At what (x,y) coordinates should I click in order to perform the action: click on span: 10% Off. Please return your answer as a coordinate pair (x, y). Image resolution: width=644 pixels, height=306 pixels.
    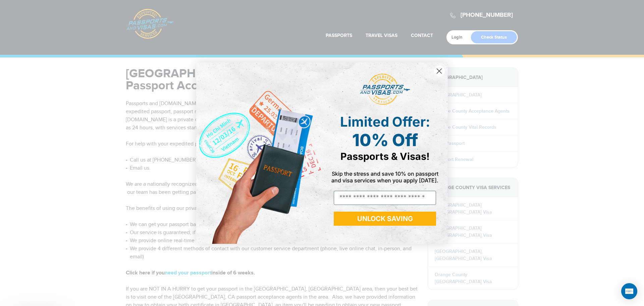
    Looking at the image, I should click on (385, 140).